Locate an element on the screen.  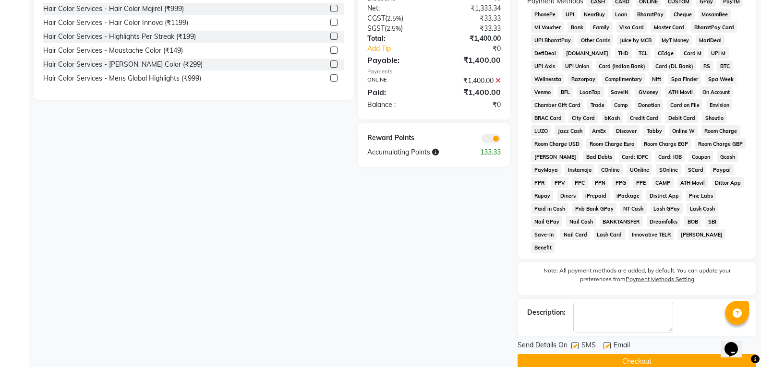
span: Tabby is located at coordinates (654, 131).